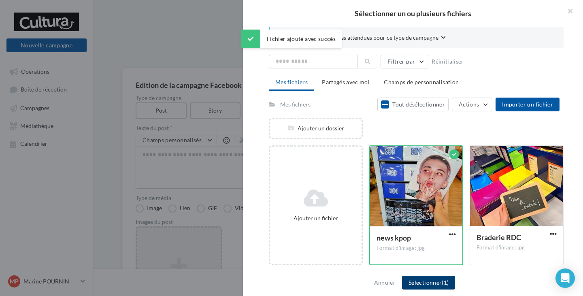 This screenshot has height=296, width=583. Describe the element at coordinates (469, 104) in the screenshot. I see `span: Actions` at that location.